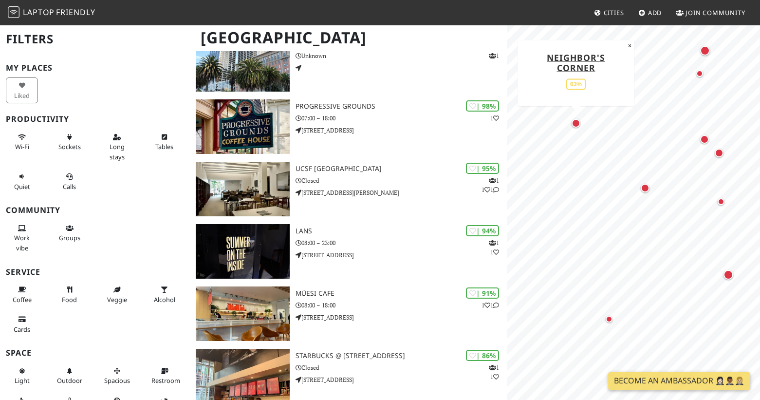  I want to click on span: Alcohol, so click(165, 299).